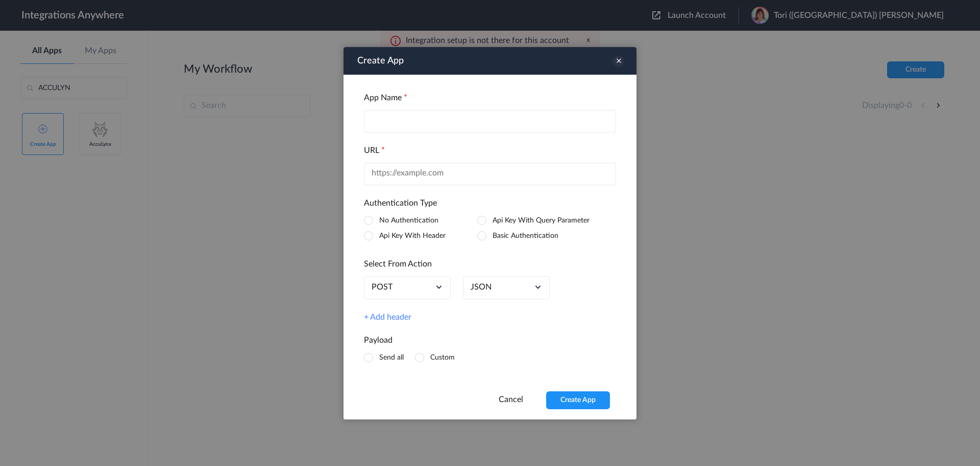 The width and height of the screenshot is (980, 466). Describe the element at coordinates (490, 149) in the screenshot. I see `h4: URL` at that location.